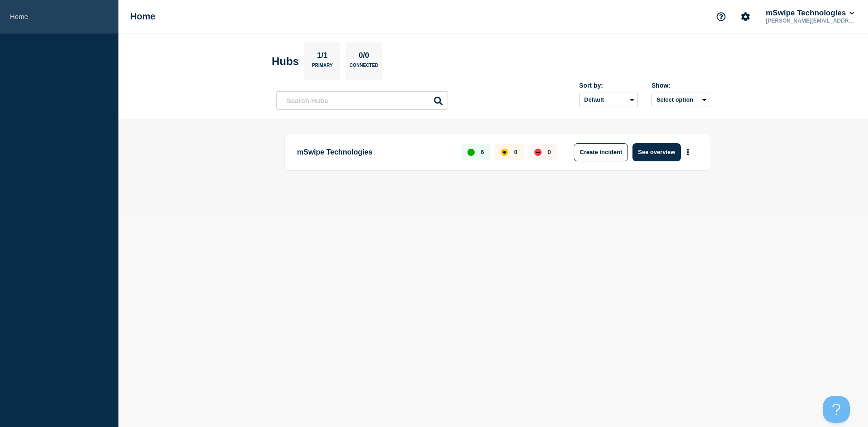 This screenshot has width=868, height=427. What do you see at coordinates (322, 57) in the screenshot?
I see `p: 1/1` at bounding box center [322, 57].